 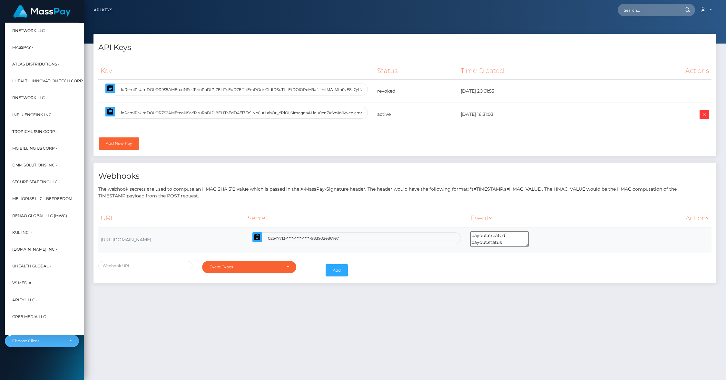 What do you see at coordinates (552, 218) in the screenshot?
I see `th: Events` at bounding box center [552, 218].